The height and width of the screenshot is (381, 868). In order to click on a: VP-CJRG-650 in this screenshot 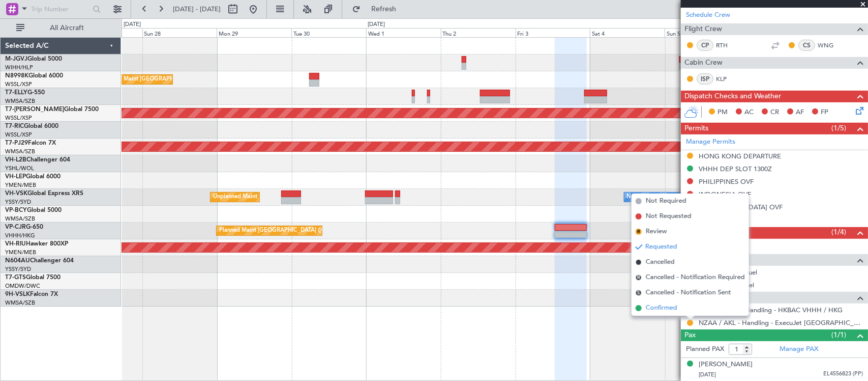, I will do `click(24, 227)`.